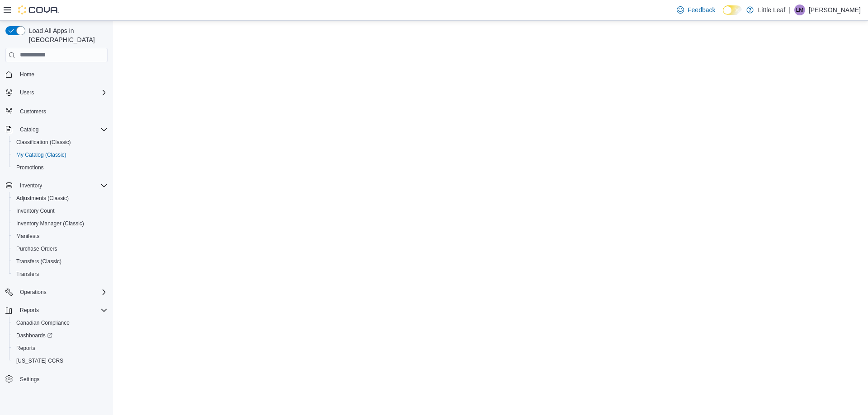  Describe the element at coordinates (27, 236) in the screenshot. I see `a: Manifests` at that location.